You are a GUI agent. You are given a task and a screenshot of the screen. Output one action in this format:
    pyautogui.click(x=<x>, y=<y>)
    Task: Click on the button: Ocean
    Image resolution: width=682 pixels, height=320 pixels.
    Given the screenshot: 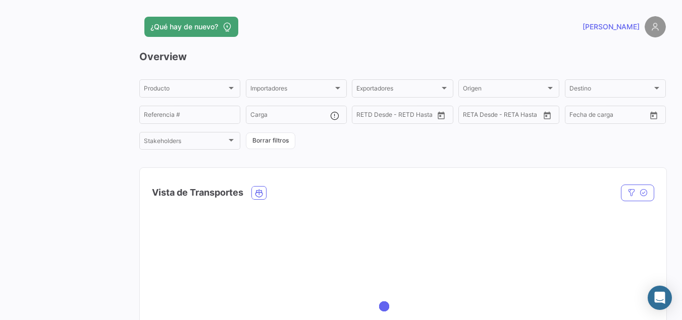 What is the action you would take?
    pyautogui.click(x=259, y=192)
    